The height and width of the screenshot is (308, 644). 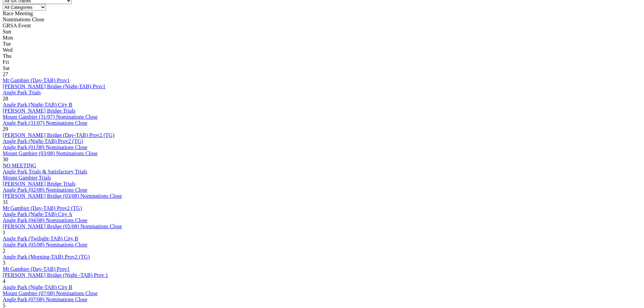 I want to click on span: 1, so click(x=4, y=232).